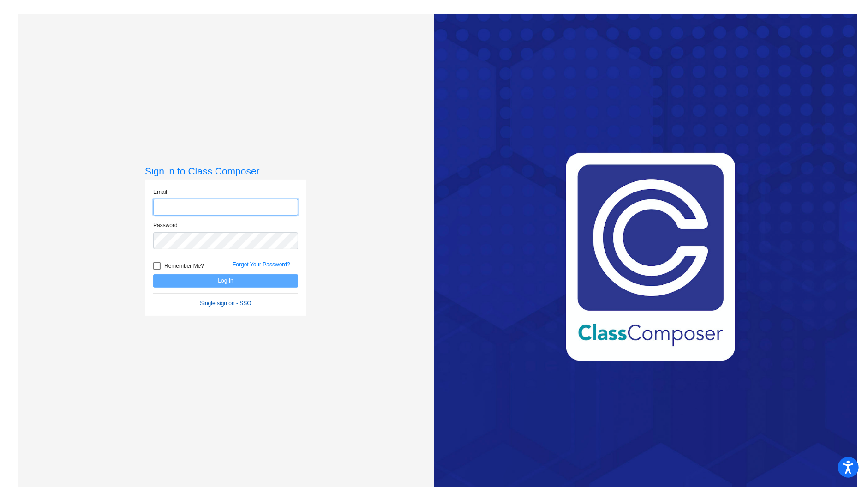 Image resolution: width=868 pixels, height=487 pixels. Describe the element at coordinates (261, 265) in the screenshot. I see `a: Forgot Your Password?` at that location.